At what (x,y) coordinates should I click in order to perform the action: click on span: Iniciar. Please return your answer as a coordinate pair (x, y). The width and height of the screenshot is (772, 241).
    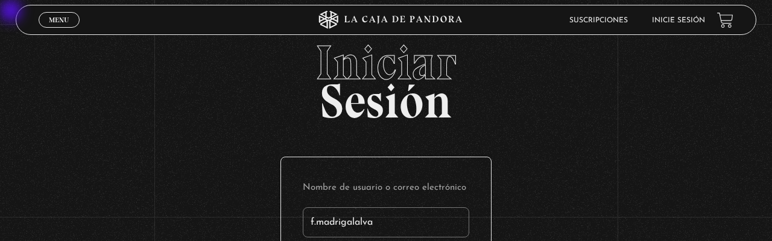
    Looking at the image, I should click on (386, 63).